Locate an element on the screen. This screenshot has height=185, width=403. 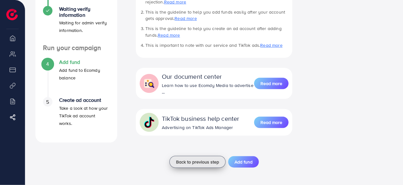
span: 4 is located at coordinates (47, 64).